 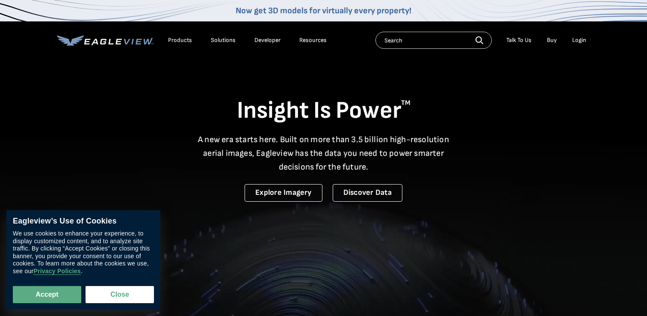 What do you see at coordinates (406, 103) in the screenshot?
I see `sup: TM` at bounding box center [406, 103].